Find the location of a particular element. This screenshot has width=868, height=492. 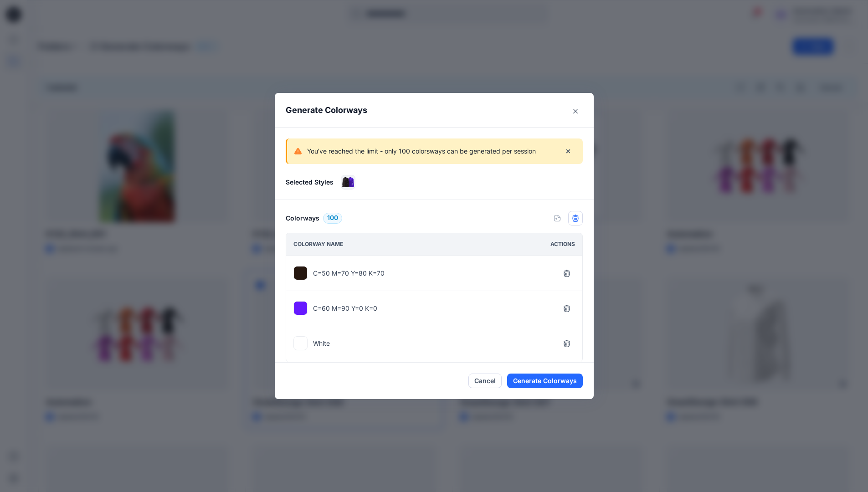

p: Selected Styles is located at coordinates (309, 182).